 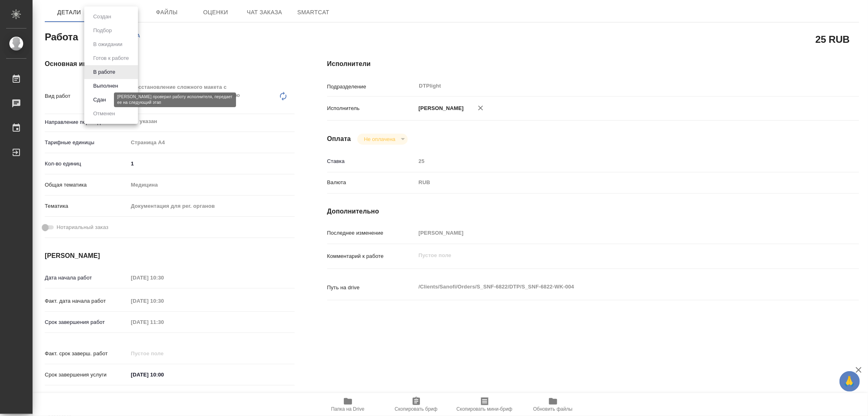 What do you see at coordinates (108, 44) in the screenshot?
I see `button: В ожидании` at bounding box center [108, 44].